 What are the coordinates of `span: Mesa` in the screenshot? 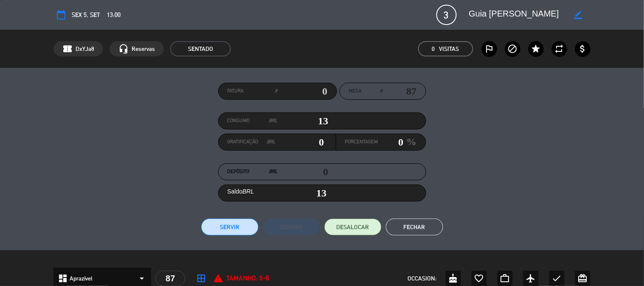 It's located at (355, 91).